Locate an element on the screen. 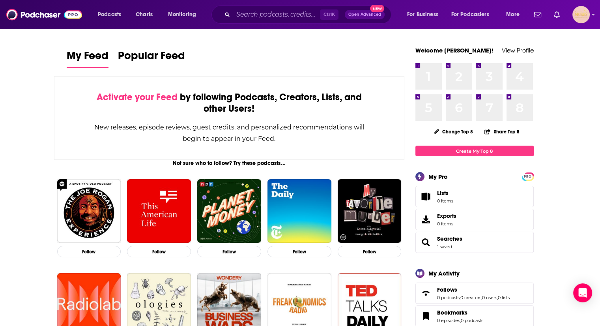 This screenshot has height=326, width=600. span: Monitoring is located at coordinates (182, 15).